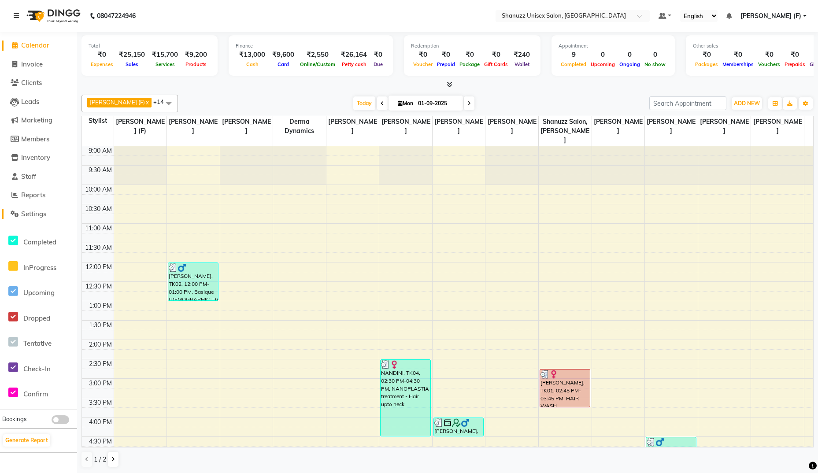 The height and width of the screenshot is (473, 818). What do you see at coordinates (283, 64) in the screenshot?
I see `span: Card` at bounding box center [283, 64].